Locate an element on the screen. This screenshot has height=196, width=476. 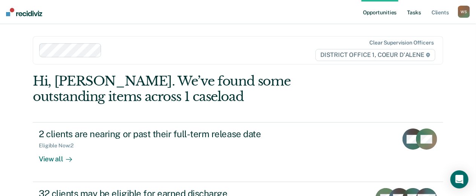
span: DISTRICT OFFICE 1, COEUR D'ALENE is located at coordinates (376, 55).